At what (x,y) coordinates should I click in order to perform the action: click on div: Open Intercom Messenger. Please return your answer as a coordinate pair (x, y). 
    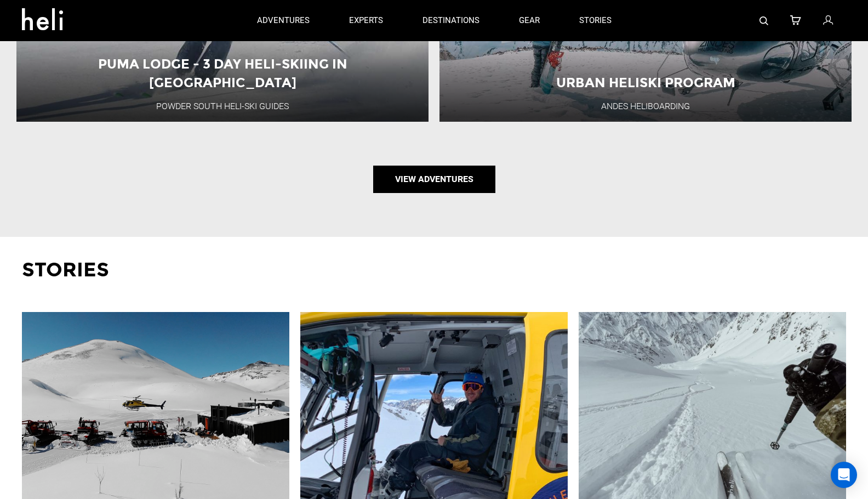
    Looking at the image, I should click on (844, 475).